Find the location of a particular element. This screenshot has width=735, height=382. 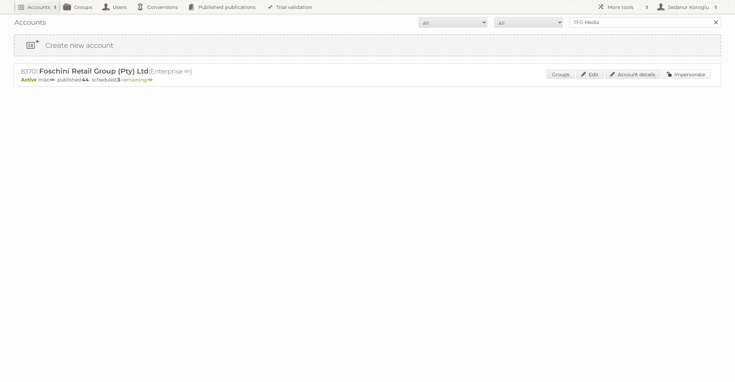

span: Active is located at coordinates (30, 80).